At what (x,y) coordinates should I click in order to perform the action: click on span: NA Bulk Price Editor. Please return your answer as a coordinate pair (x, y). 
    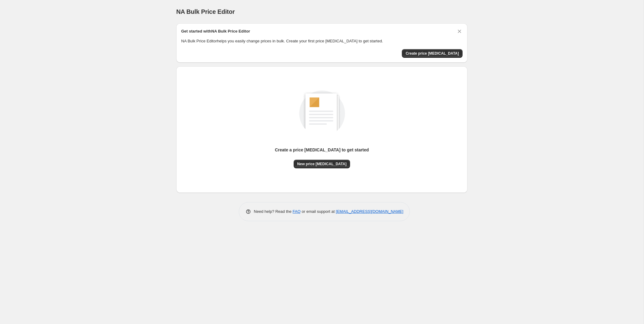
    Looking at the image, I should click on (205, 12).